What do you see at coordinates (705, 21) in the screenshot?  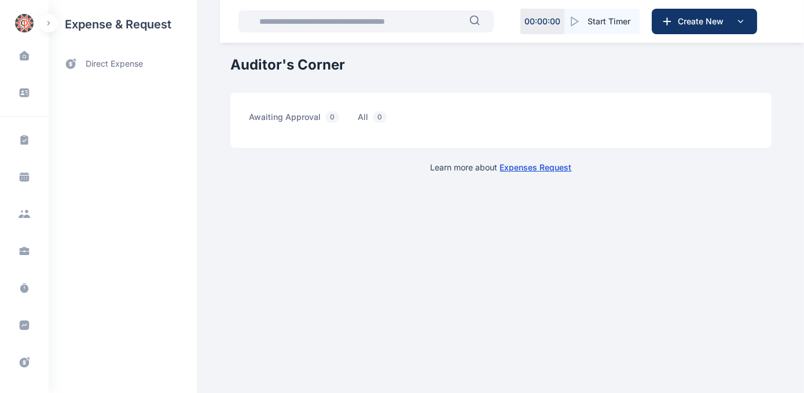 I see `button: Create New` at bounding box center [705, 21].